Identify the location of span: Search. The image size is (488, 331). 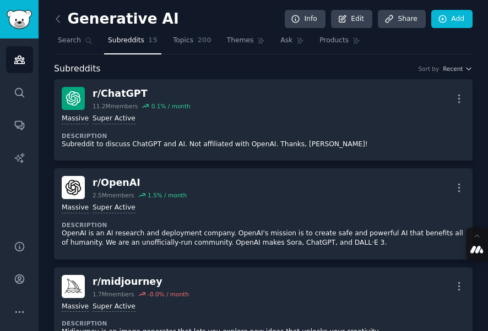
(69, 41).